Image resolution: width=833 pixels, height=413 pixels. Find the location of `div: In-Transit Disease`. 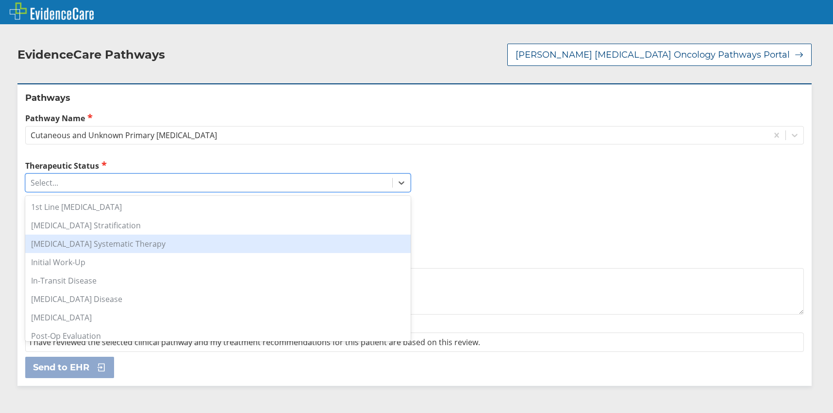

div: In-Transit Disease is located at coordinates (218, 281).